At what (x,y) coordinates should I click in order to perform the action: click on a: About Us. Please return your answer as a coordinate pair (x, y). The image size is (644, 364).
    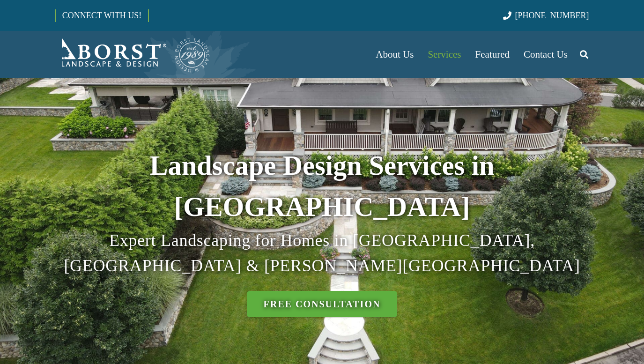
    Looking at the image, I should click on (395, 54).